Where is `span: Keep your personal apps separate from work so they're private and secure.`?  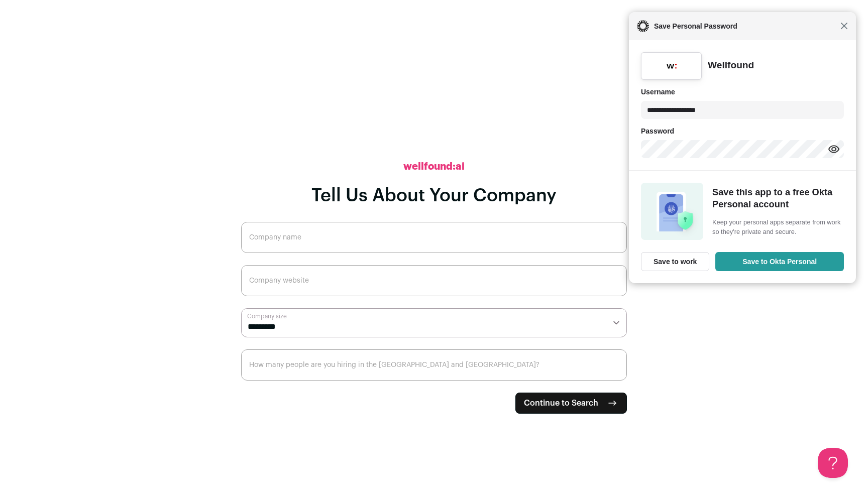 span: Keep your personal apps separate from work so they're private and secure. is located at coordinates (777, 227).